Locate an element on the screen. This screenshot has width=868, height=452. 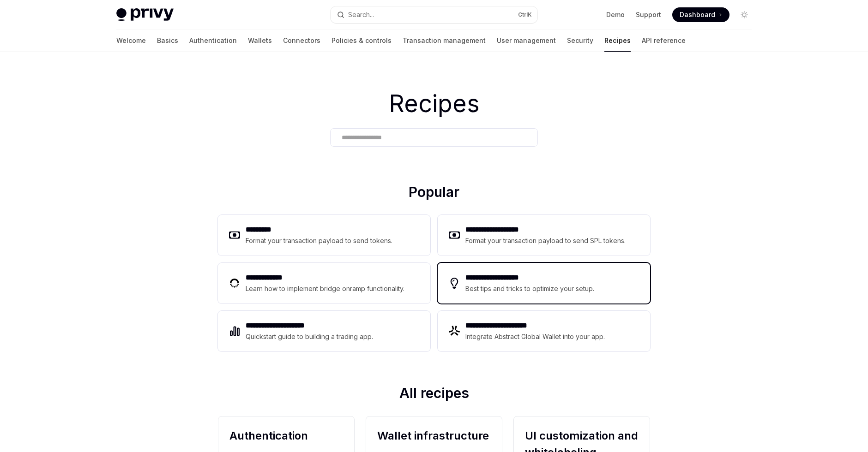
div: Integrate Abstract Global Wallet into your app. is located at coordinates (536, 337).